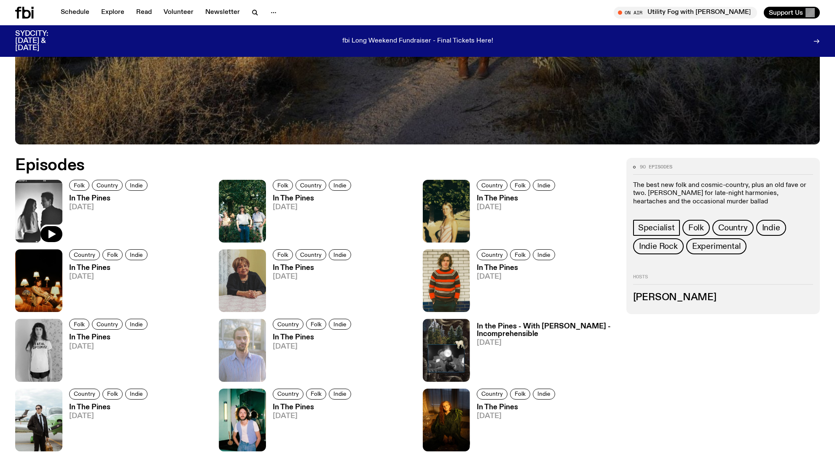  Describe the element at coordinates (722, 280) in the screenshot. I see `h2: Hosts` at that location.